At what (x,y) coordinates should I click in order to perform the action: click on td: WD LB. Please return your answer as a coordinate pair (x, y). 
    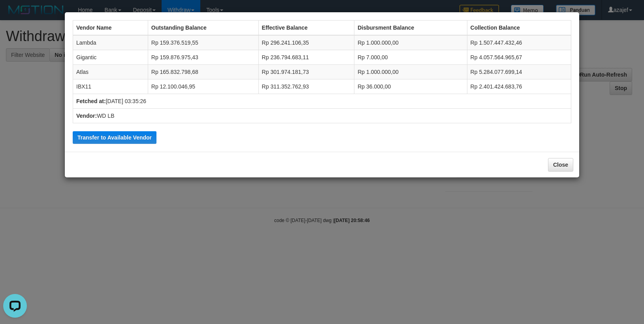
    Looking at the image, I should click on (322, 116).